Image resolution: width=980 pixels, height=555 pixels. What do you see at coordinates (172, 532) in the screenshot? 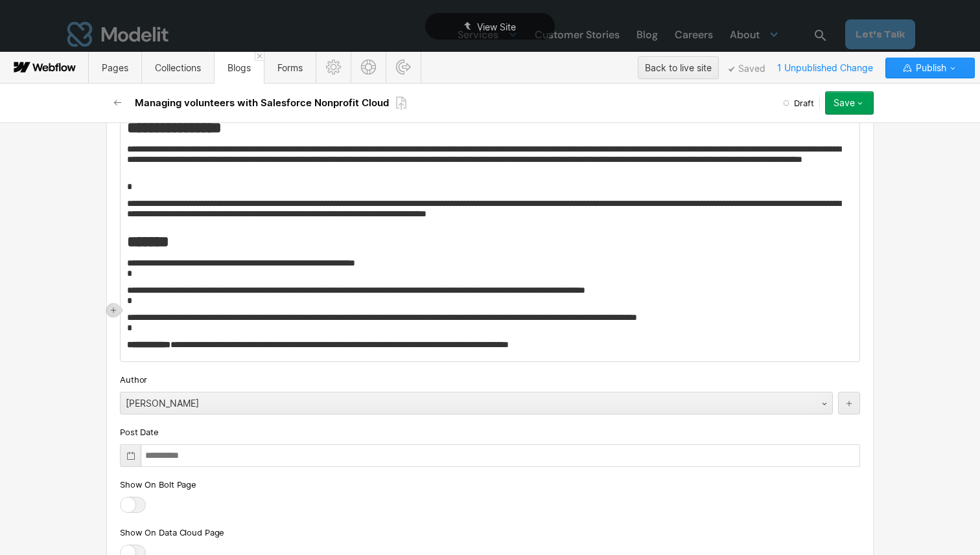
I see `span: Show On Data Cloud Page` at bounding box center [172, 532].